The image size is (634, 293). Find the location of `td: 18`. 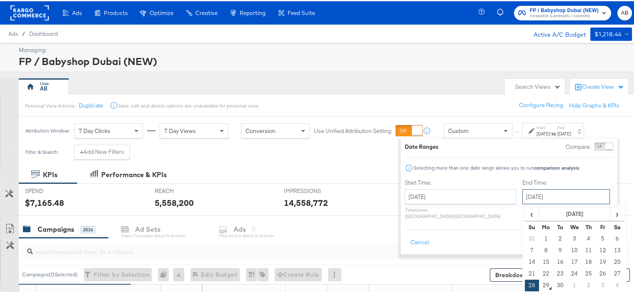

td: 18 is located at coordinates (588, 261).